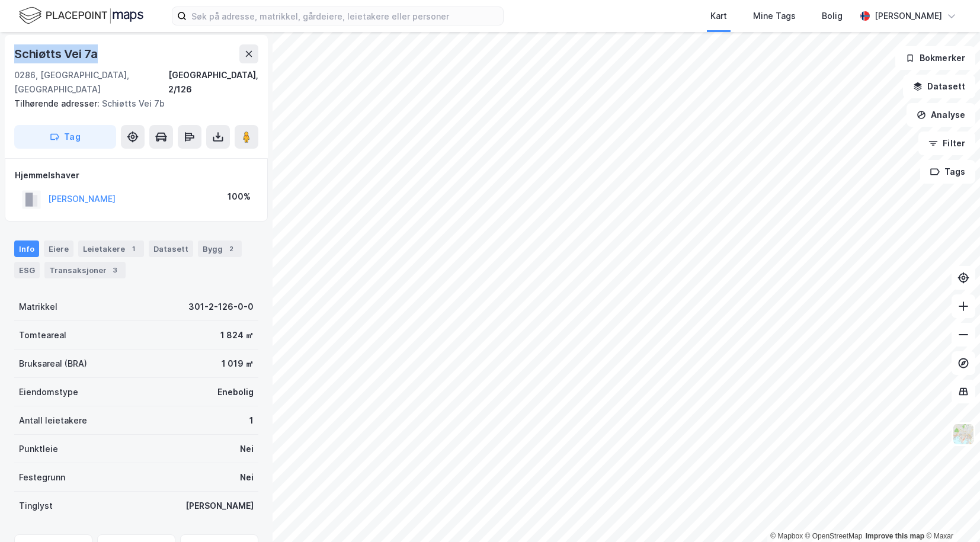 This screenshot has width=980, height=542. What do you see at coordinates (171, 249) in the screenshot?
I see `div: Datasett` at bounding box center [171, 249].